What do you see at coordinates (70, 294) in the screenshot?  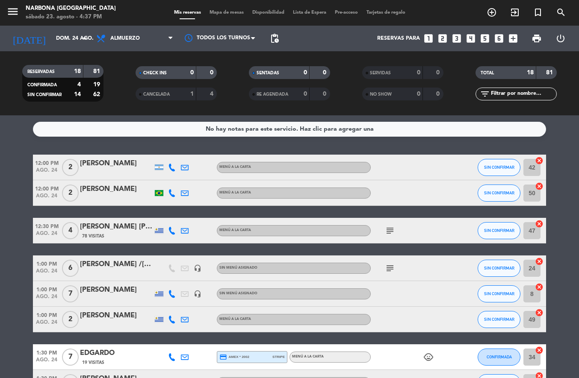 I see `span: 7` at bounding box center [70, 294].